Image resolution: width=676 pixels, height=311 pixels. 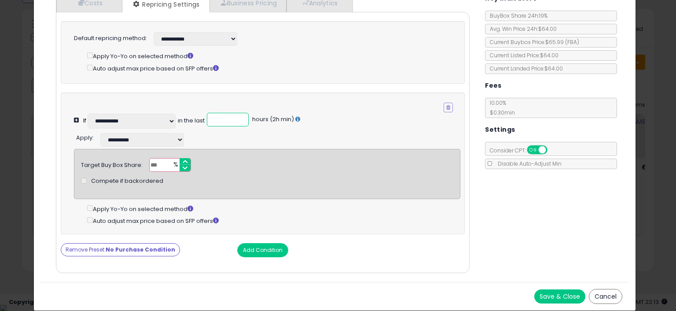 I want to click on div: in the last, so click(x=191, y=121).